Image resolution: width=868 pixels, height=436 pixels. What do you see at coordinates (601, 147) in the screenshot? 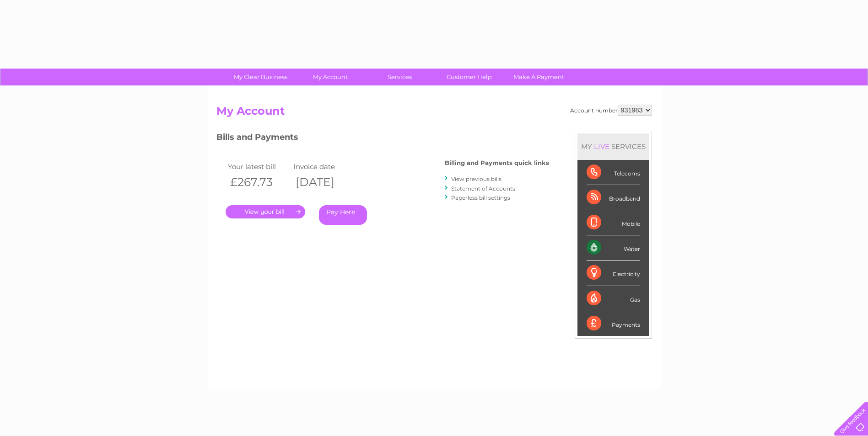
I see `div: LIVE` at bounding box center [601, 147].